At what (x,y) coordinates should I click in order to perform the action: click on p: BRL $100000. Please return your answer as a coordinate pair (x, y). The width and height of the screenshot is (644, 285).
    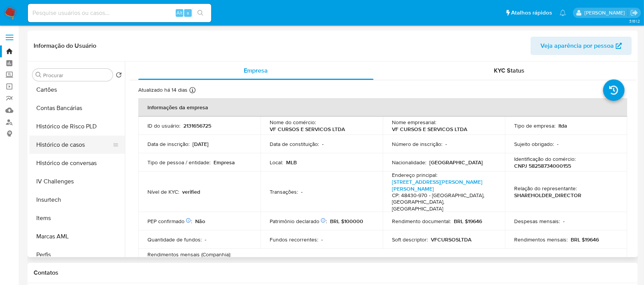
    Looking at the image, I should click on (347, 221).